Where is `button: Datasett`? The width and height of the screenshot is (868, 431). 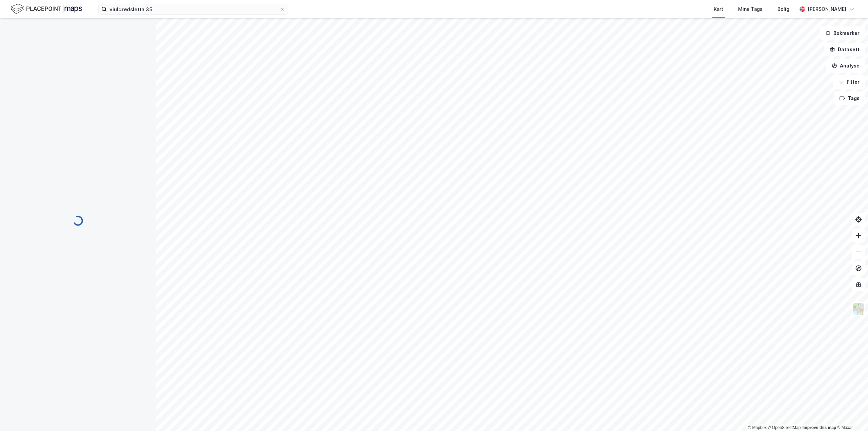 button: Datasett is located at coordinates (845, 49).